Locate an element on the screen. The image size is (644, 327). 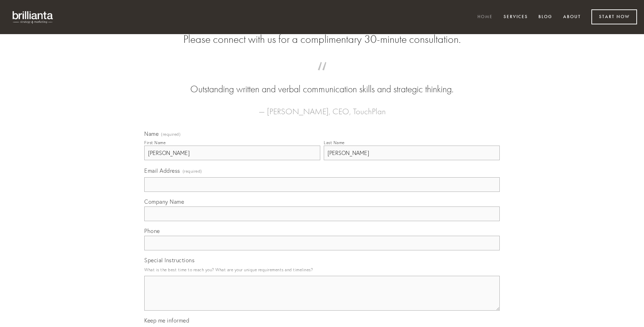
span: Special Instructions is located at coordinates (170, 260).